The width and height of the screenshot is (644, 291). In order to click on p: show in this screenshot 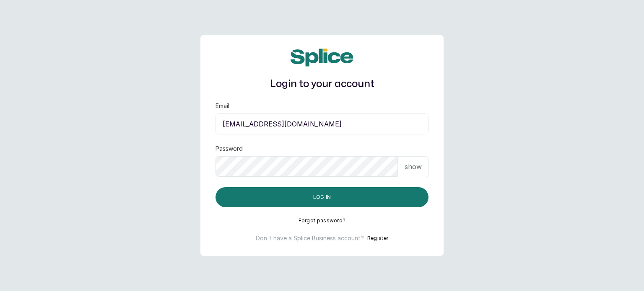, I will do `click(413, 167)`.